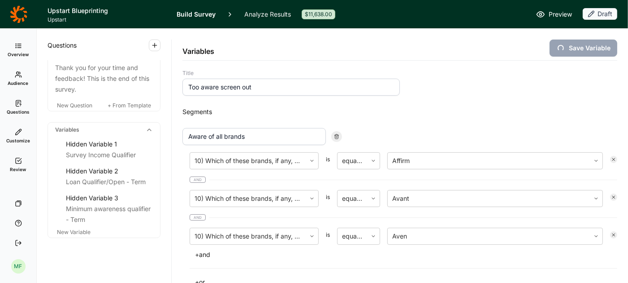 The height and width of the screenshot is (283, 628). I want to click on a: Overview, so click(18, 50).